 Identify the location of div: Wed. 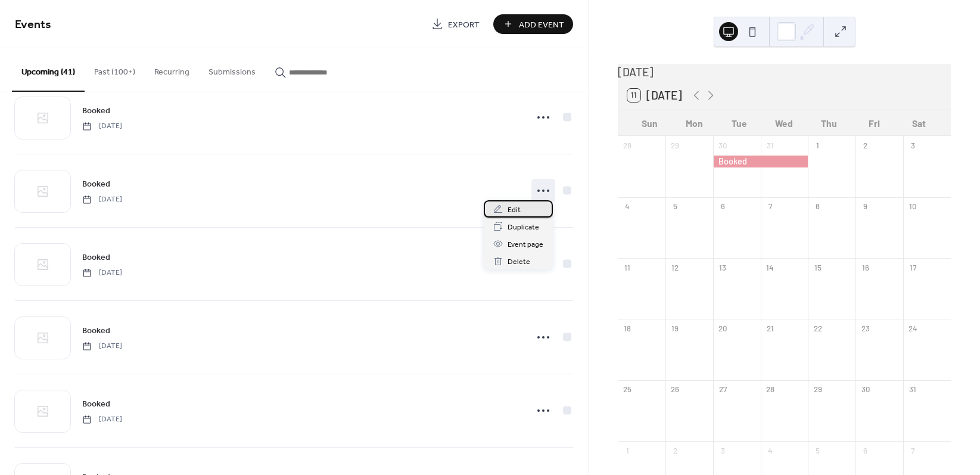
(784, 123).